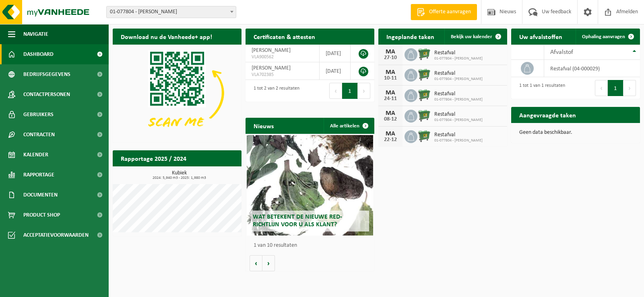 This screenshot has width=644, height=297. Describe the element at coordinates (471, 36) in the screenshot. I see `span: Bekijk uw kalender` at that location.